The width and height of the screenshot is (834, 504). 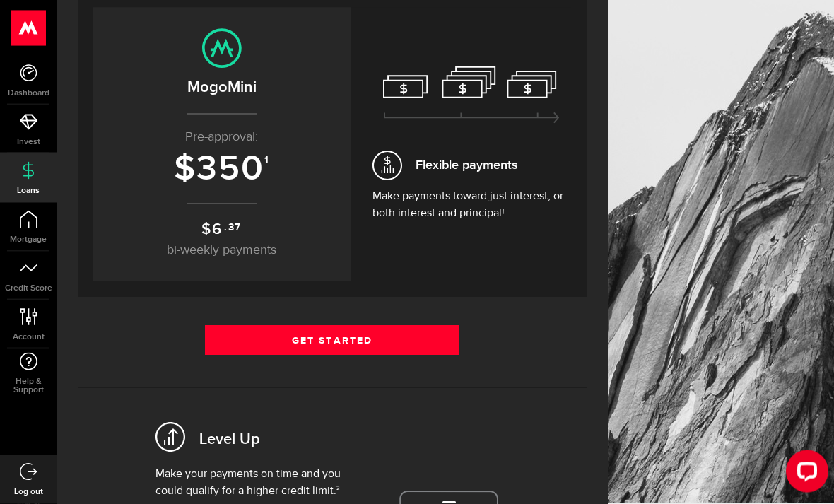 What do you see at coordinates (217, 230) in the screenshot?
I see `span: 6` at bounding box center [217, 230].